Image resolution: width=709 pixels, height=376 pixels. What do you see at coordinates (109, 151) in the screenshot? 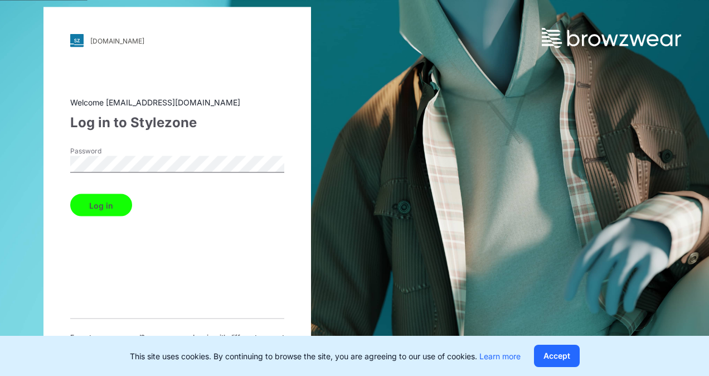
I see `label: Password` at bounding box center [109, 151].